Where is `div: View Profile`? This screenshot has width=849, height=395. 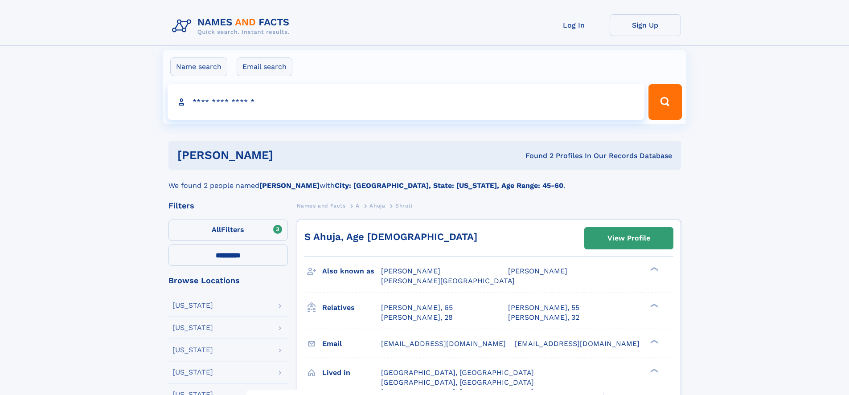 div: View Profile is located at coordinates (629, 238).